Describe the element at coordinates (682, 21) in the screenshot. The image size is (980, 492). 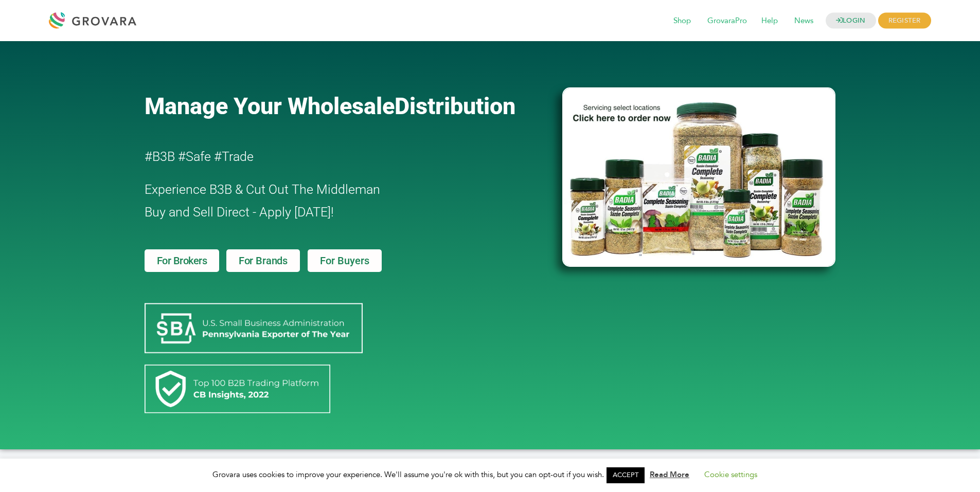
I see `span: Shop` at that location.